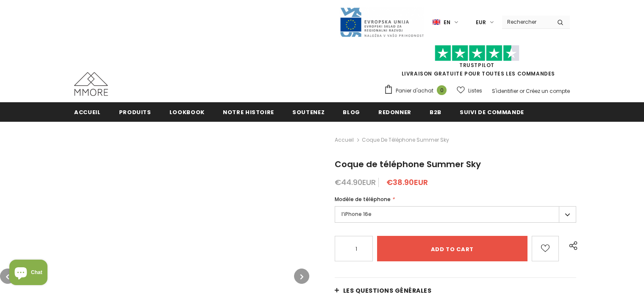  What do you see at coordinates (355, 182) in the screenshot?
I see `span: €44.90EUR` at bounding box center [355, 182].